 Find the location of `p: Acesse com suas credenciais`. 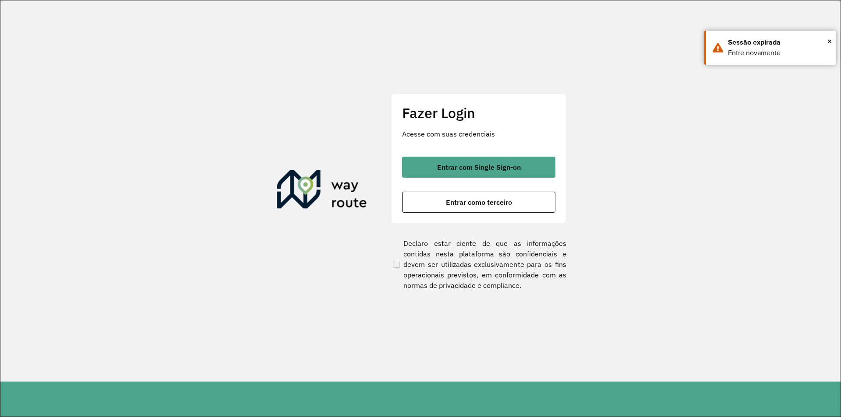

p: Acesse com suas credenciais is located at coordinates (479, 134).